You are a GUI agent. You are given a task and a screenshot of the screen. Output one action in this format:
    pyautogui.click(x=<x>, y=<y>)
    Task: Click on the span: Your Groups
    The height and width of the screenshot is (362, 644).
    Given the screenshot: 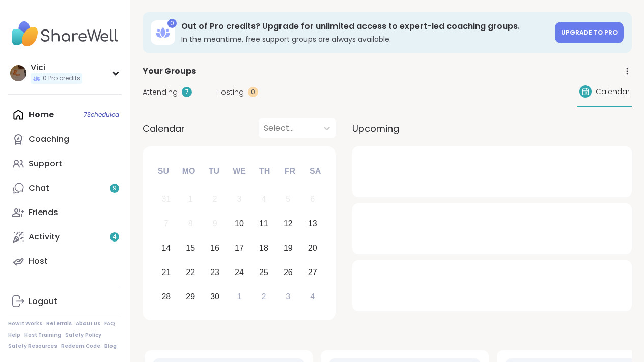 What is the action you would take?
    pyautogui.click(x=169, y=71)
    